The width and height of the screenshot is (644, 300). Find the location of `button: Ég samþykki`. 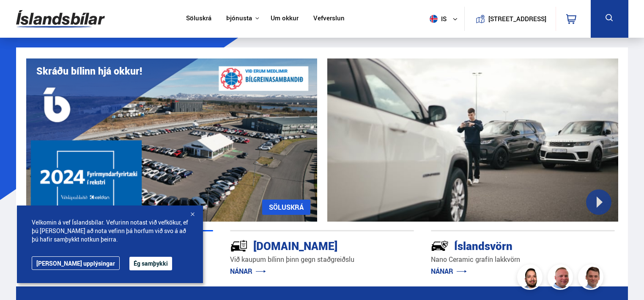

button: Ég samþykki is located at coordinates (150, 263).